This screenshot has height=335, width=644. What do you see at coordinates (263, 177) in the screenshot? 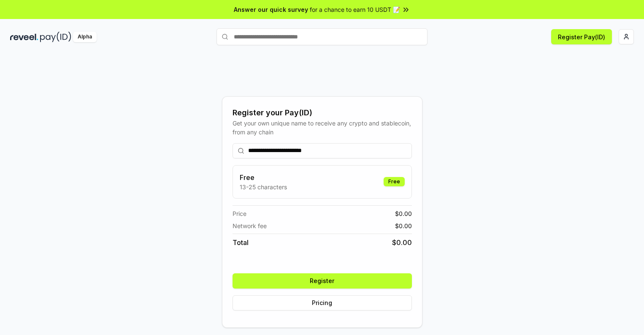
I see `h3: Free` at bounding box center [263, 177].